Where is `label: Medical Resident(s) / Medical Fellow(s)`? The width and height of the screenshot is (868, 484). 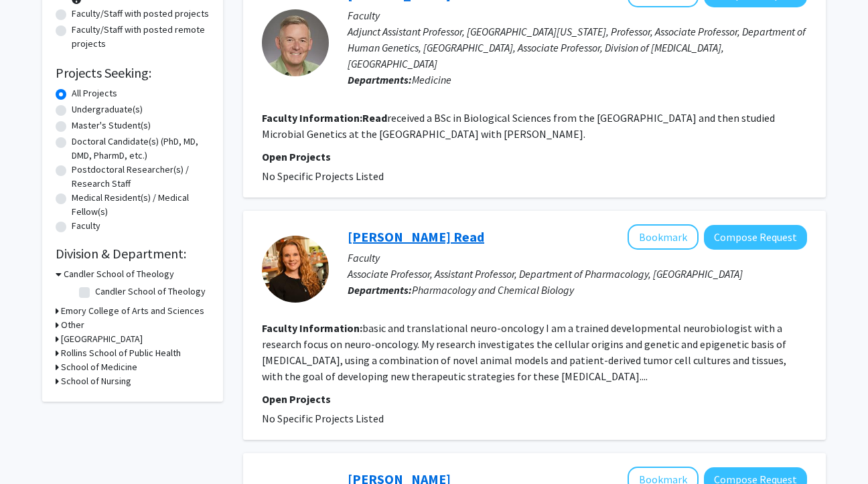 label: Medical Resident(s) / Medical Fellow(s) is located at coordinates (140, 205).